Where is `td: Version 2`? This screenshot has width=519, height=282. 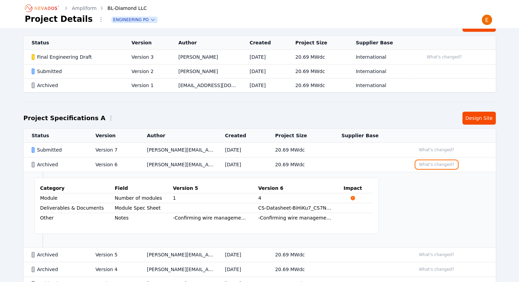
td: Version 2 is located at coordinates (146, 71).